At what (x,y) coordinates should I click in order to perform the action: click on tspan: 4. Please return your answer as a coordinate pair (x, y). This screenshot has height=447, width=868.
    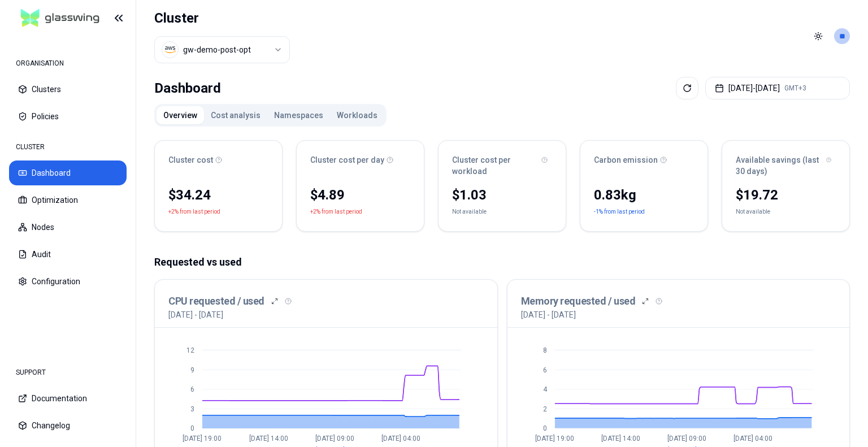
    Looking at the image, I should click on (545, 390).